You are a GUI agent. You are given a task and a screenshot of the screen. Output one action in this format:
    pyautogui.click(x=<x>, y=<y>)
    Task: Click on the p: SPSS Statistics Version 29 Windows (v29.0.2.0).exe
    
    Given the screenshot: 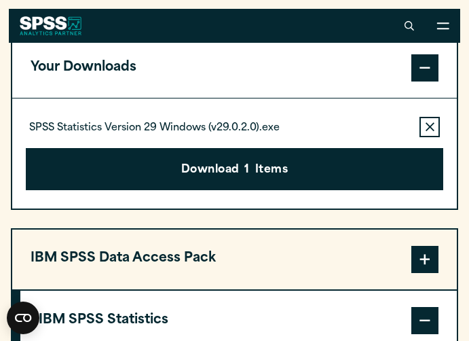 What is the action you would take?
    pyautogui.click(x=154, y=128)
    